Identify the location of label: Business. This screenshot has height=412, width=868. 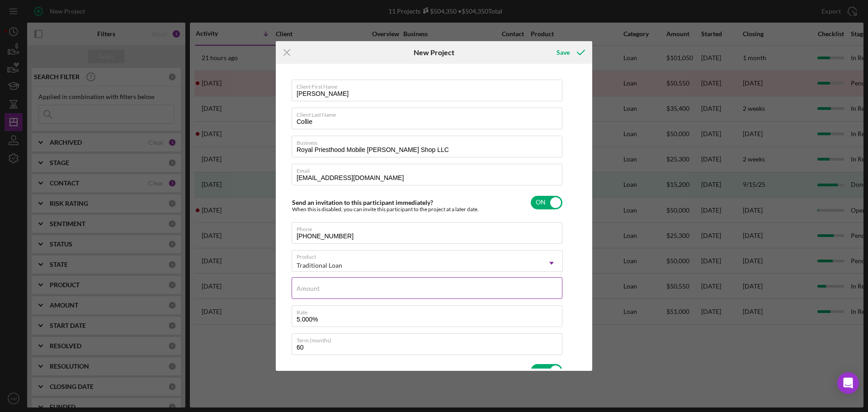
(430, 141).